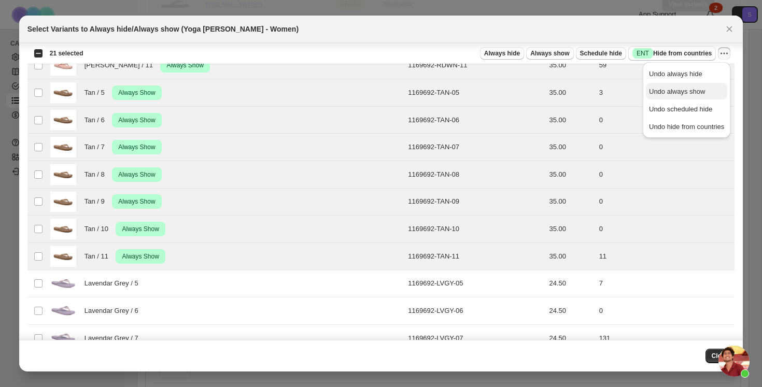 This screenshot has height=387, width=762. What do you see at coordinates (476, 202) in the screenshot?
I see `td: 1169692-TAN-09` at bounding box center [476, 202].